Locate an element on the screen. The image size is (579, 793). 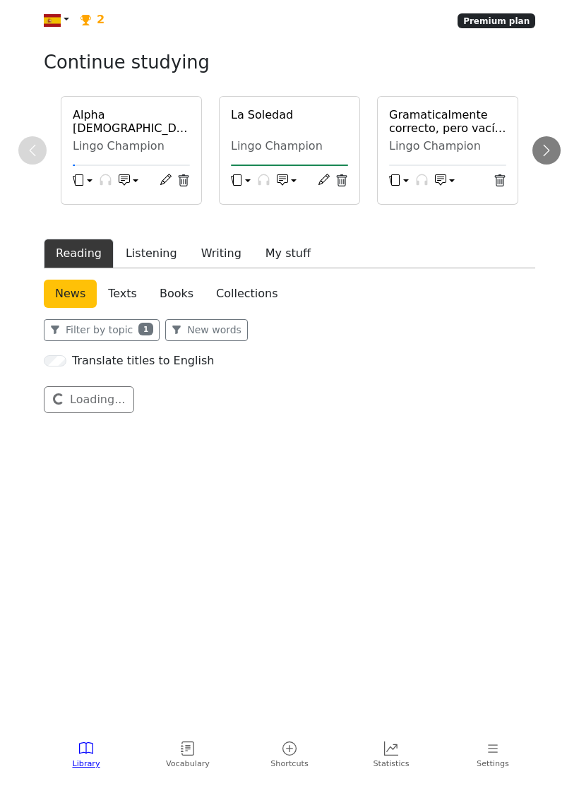
button: Writing is located at coordinates (221, 253).